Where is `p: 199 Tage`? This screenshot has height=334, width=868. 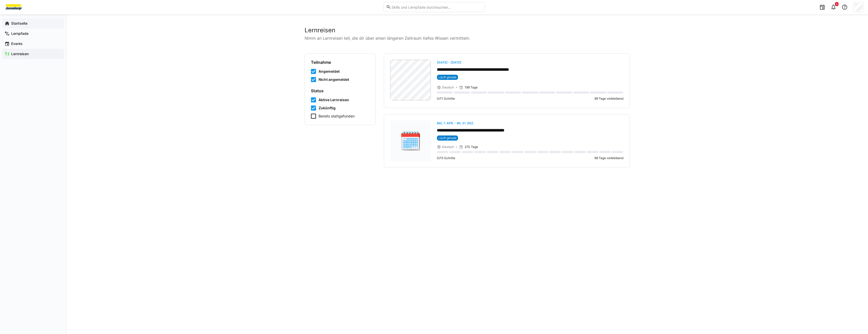
p: 199 Tage is located at coordinates (471, 87).